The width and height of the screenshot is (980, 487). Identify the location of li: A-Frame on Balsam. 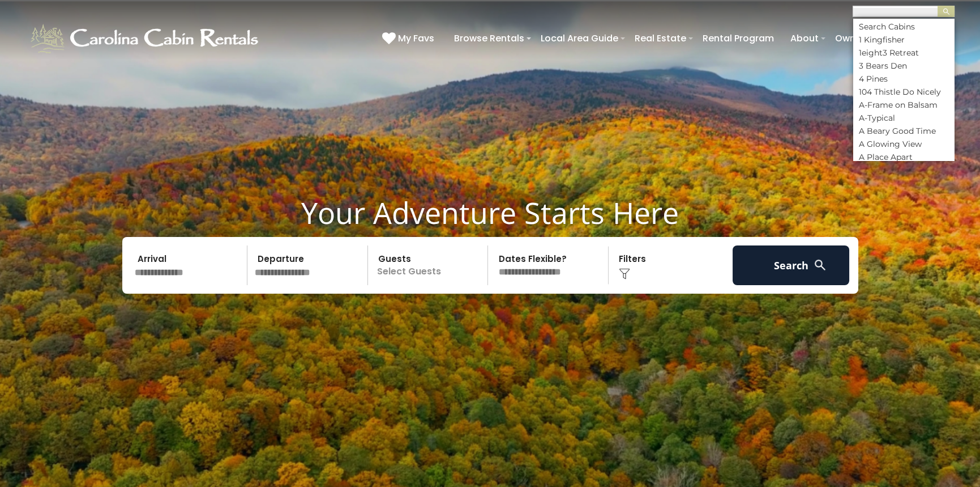
(903, 105).